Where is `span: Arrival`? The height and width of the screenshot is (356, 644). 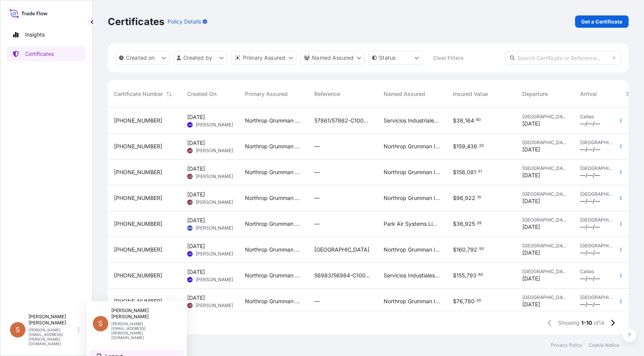
span: Arrival is located at coordinates (589, 94).